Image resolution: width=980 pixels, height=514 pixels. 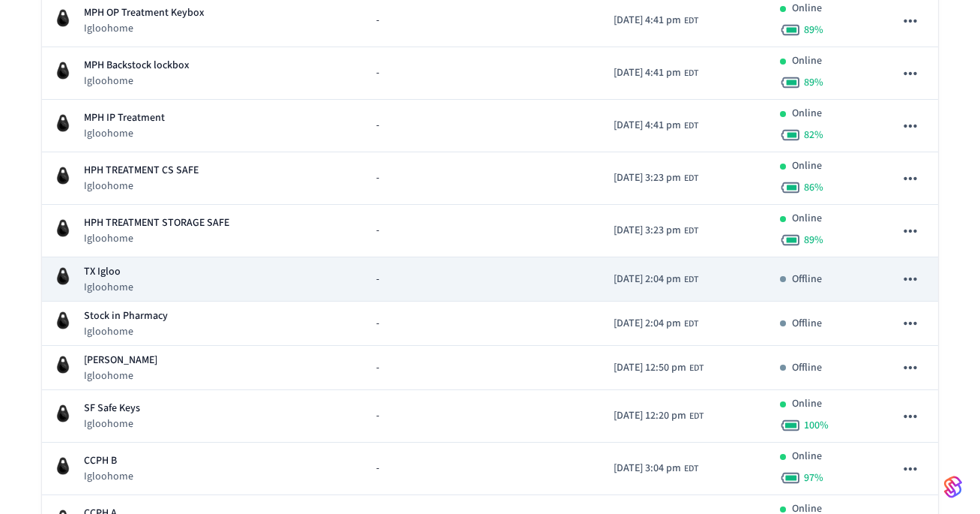 I want to click on p: TX Igloo, so click(x=109, y=272).